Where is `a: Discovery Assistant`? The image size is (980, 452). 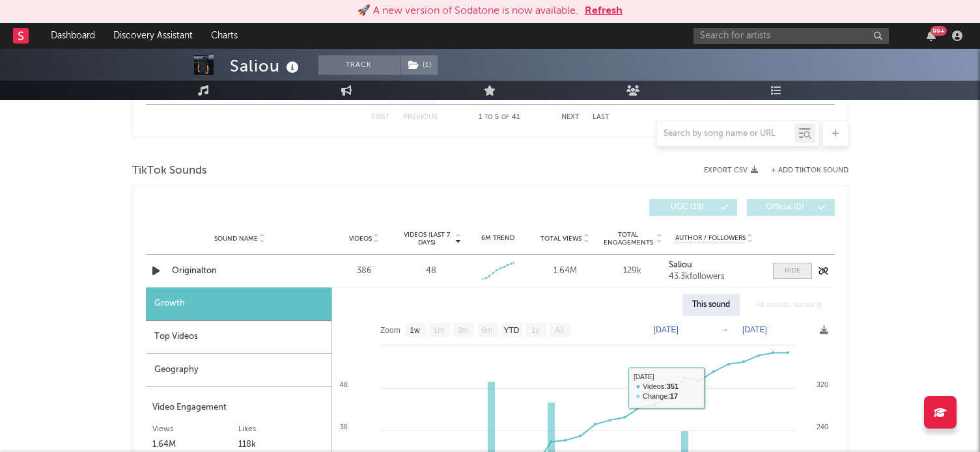
a: Discovery Assistant is located at coordinates (153, 36).